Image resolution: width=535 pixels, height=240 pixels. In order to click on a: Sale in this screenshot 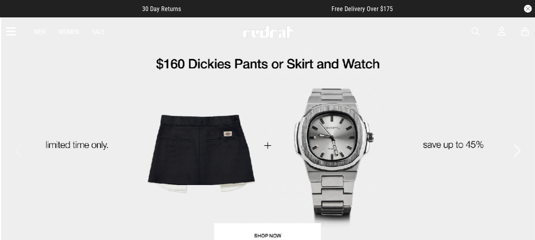, I will do `click(98, 32)`.